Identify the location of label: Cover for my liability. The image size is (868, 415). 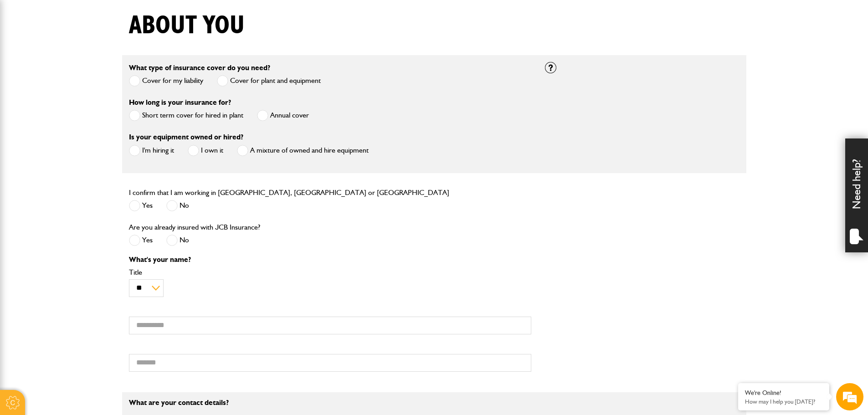
(166, 81).